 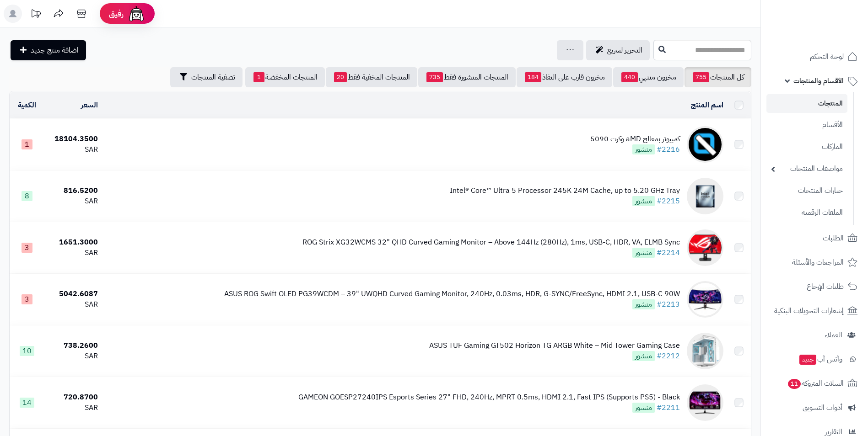 What do you see at coordinates (822, 408) in the screenshot?
I see `span: أدوات التسويق` at bounding box center [822, 408].